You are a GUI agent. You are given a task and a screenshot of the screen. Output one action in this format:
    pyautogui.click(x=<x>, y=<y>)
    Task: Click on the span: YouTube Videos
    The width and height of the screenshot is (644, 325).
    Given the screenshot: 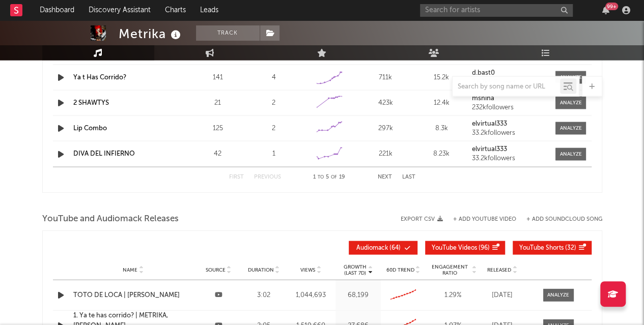 What is the action you would take?
    pyautogui.click(x=454, y=248)
    